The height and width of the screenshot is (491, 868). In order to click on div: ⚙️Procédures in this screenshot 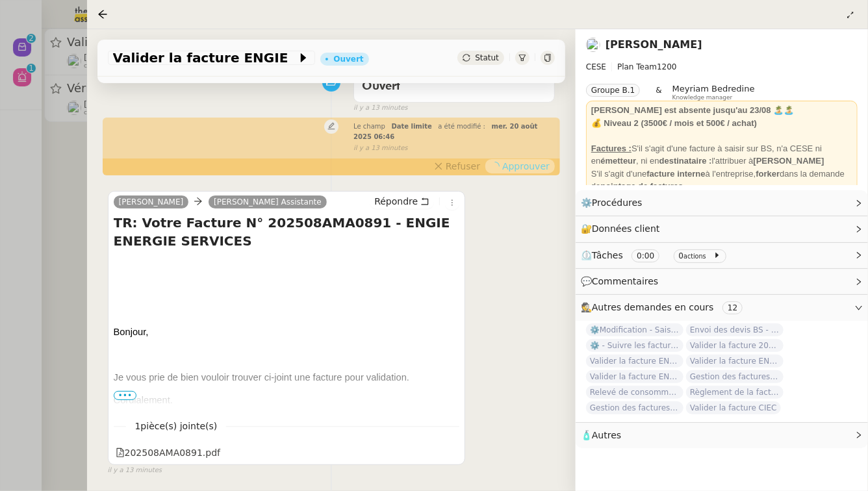, I will do `click(722, 203)`.